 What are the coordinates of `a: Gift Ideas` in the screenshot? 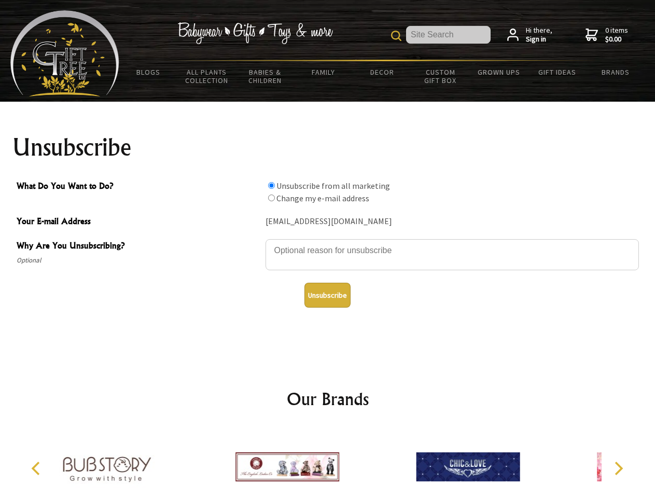 It's located at (557, 72).